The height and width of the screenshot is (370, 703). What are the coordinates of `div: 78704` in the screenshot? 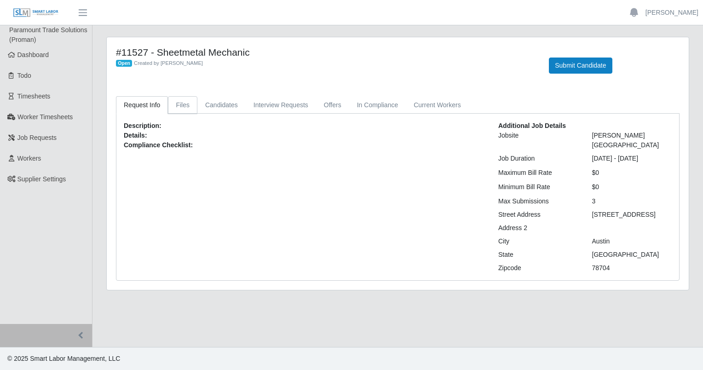 It's located at (632, 268).